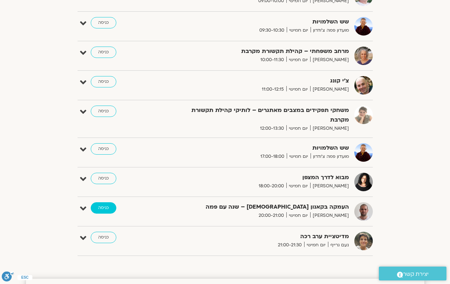 This screenshot has width=450, height=284. What do you see at coordinates (416, 274) in the screenshot?
I see `span: יצירת קשר` at bounding box center [416, 274].